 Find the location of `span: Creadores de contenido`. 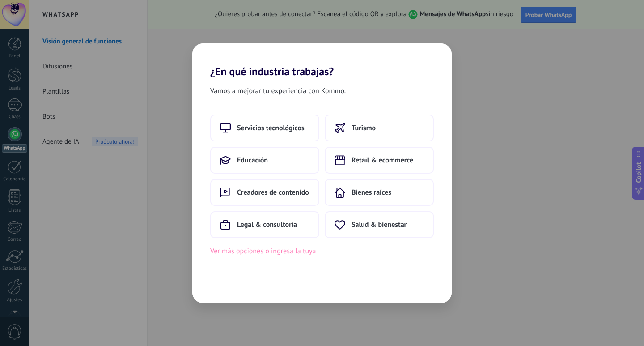

span: Creadores de contenido is located at coordinates (273, 192).